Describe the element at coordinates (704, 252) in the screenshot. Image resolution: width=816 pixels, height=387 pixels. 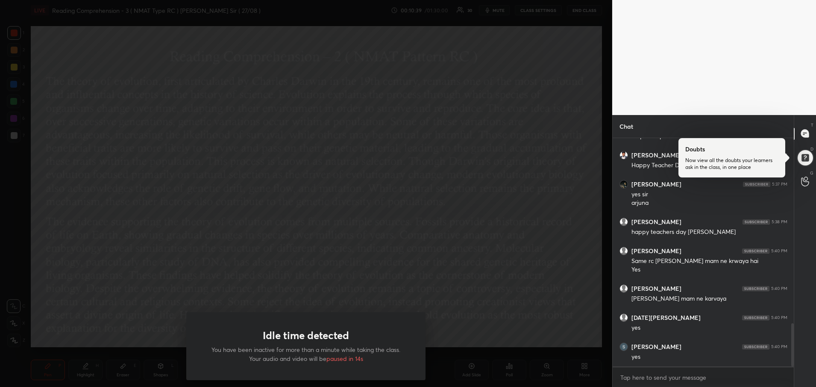
I see `div: grid` at that location.